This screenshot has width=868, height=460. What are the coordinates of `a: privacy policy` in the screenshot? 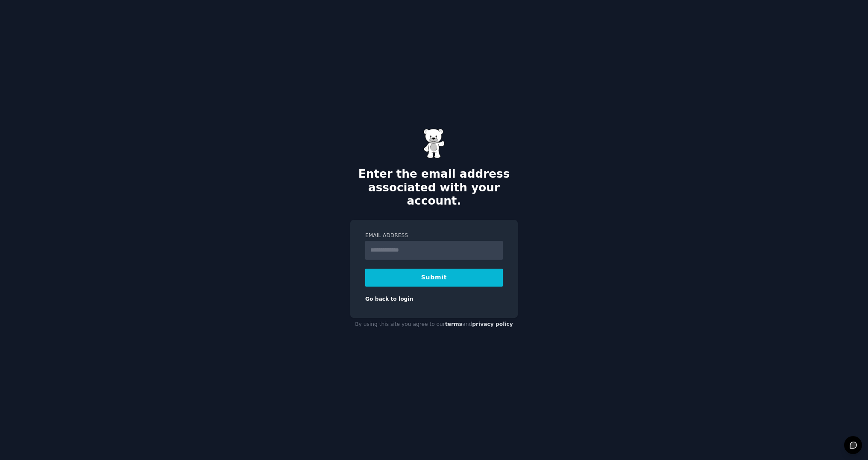 It's located at (493, 324).